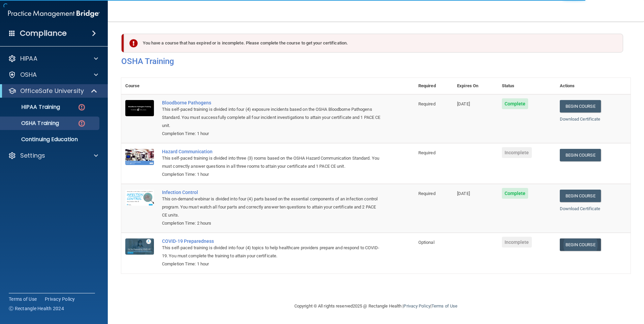 The height and width of the screenshot is (324, 644). What do you see at coordinates (53, 75) in the screenshot?
I see `a: OSHA` at bounding box center [53, 75].